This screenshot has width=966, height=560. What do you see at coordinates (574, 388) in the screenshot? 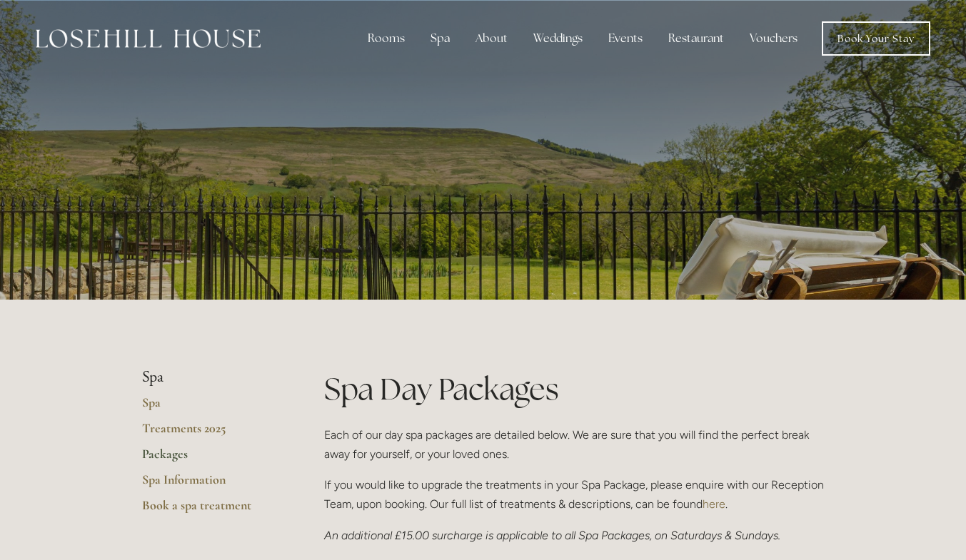
I see `h1: Spa Day Packages` at bounding box center [574, 388].